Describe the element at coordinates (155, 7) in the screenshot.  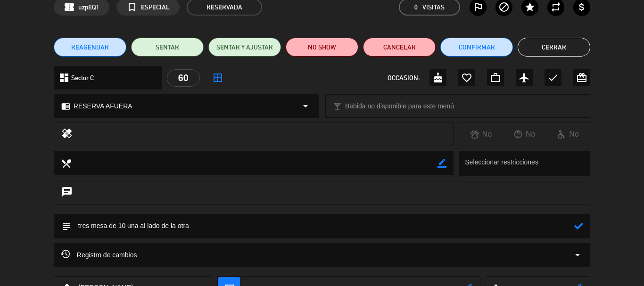
I see `span: ESPECIAL` at that location.